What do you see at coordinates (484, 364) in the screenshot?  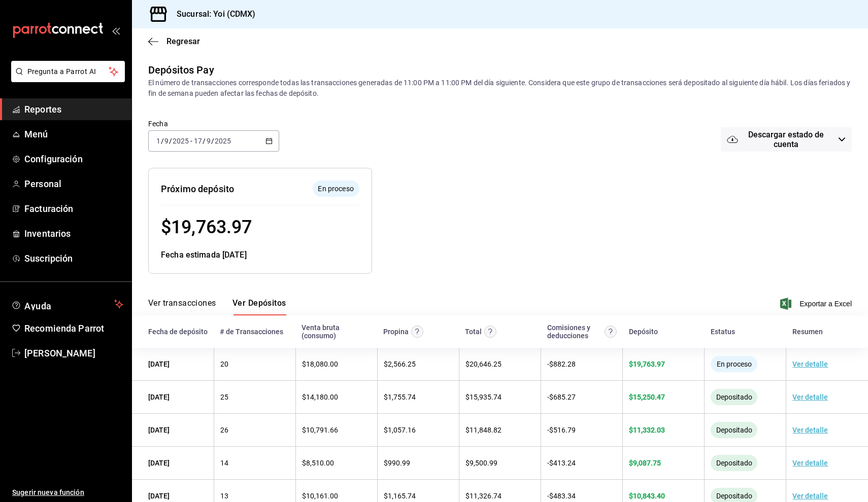 I see `span: $ 20,646.25` at bounding box center [484, 364].